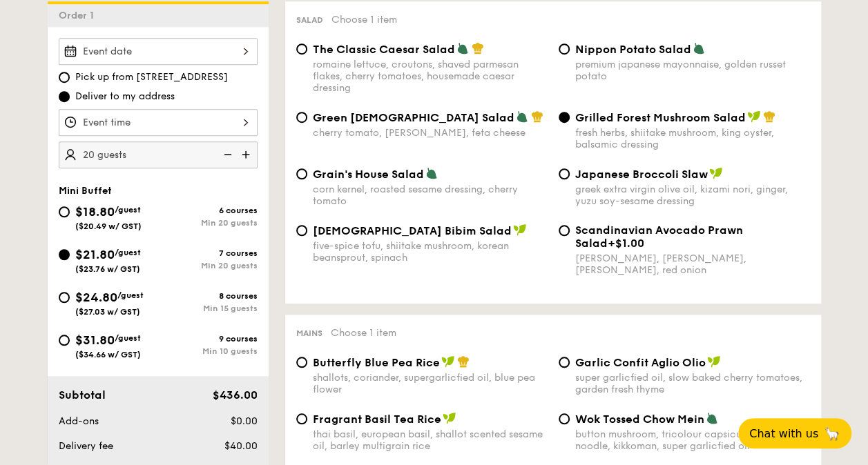  Describe the element at coordinates (64, 212) in the screenshot. I see `input: $18.80/guest($20.49 w/ GST)6 coursesMin 20 guests` at that location.